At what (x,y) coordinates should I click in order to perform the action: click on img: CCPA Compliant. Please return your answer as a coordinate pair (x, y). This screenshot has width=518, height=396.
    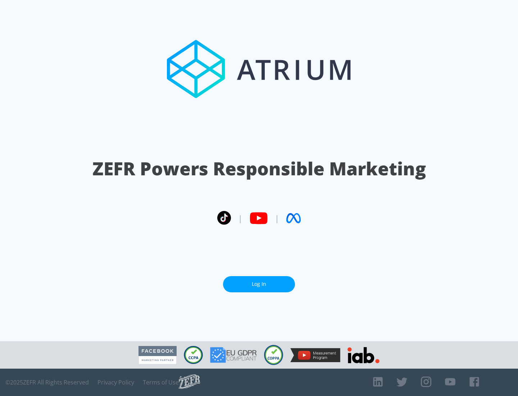
    Looking at the image, I should click on (193, 355).